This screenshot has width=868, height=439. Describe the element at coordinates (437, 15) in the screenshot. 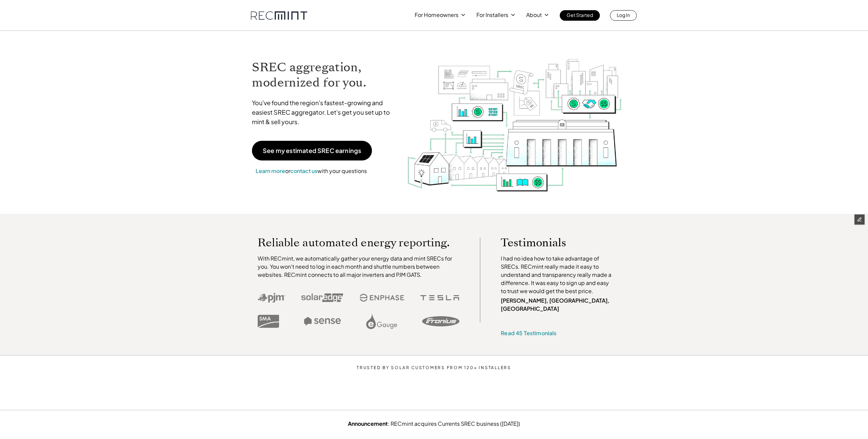

I see `p: For Homeowners` at that location.